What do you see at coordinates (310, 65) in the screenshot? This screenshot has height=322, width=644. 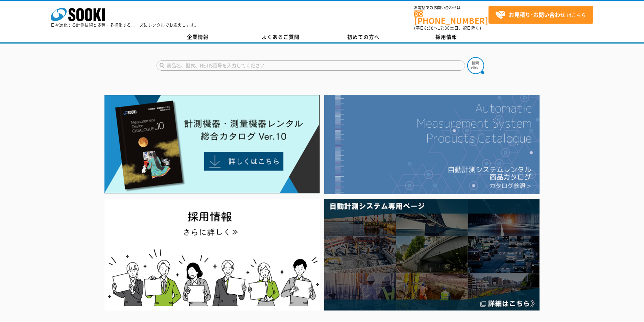 I see `input: 商品名、型式、NETIS番号を入力してください` at bounding box center [310, 65].